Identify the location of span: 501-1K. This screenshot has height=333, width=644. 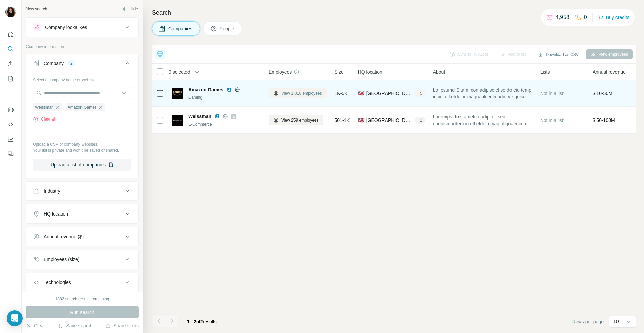
(342, 120).